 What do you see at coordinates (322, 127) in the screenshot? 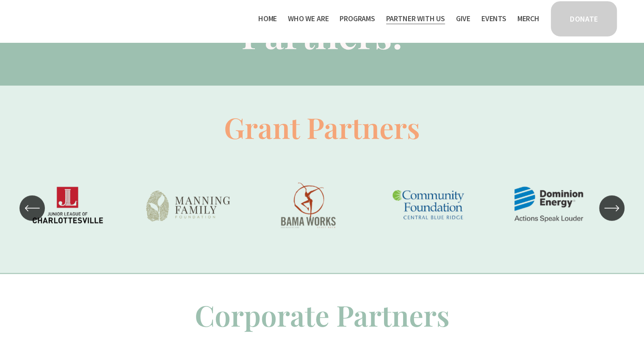
I see `p: Grant Partners` at bounding box center [322, 127].